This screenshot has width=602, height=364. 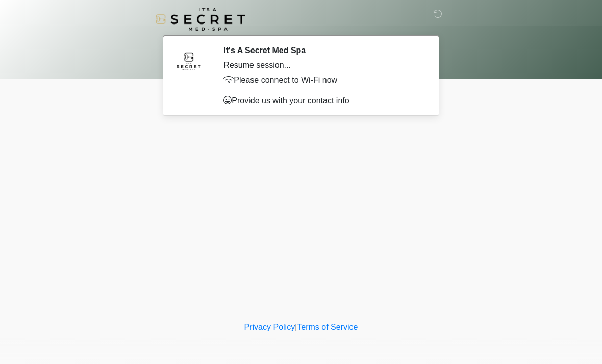 I want to click on img: Agent Avatar, so click(x=189, y=61).